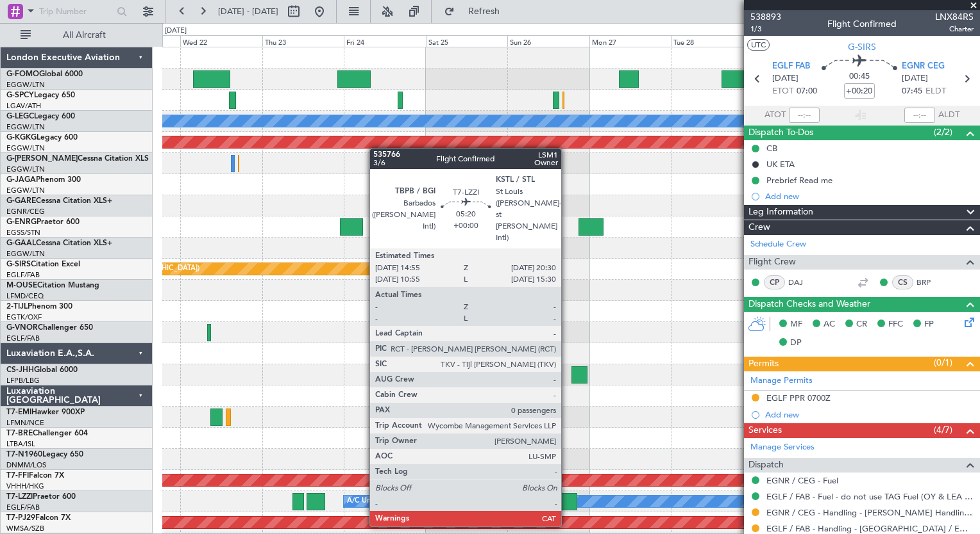 The width and height of the screenshot is (980, 534). I want to click on span: Leg Information, so click(781, 212).